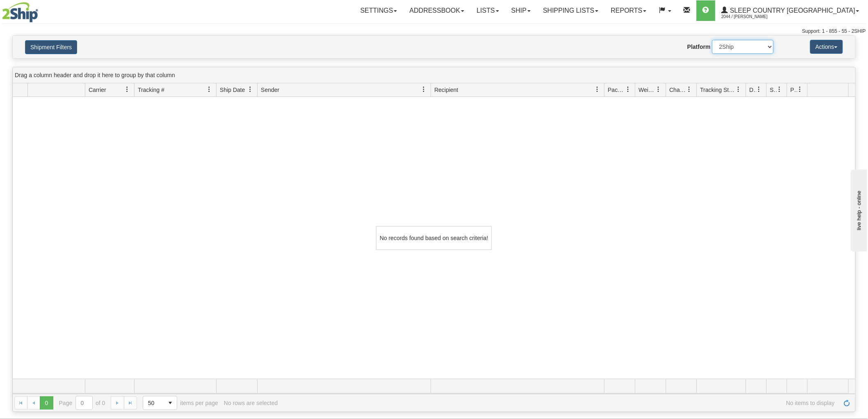 The width and height of the screenshot is (868, 419). Describe the element at coordinates (423, 90) in the screenshot. I see `a: Sender filter column settings` at that location.